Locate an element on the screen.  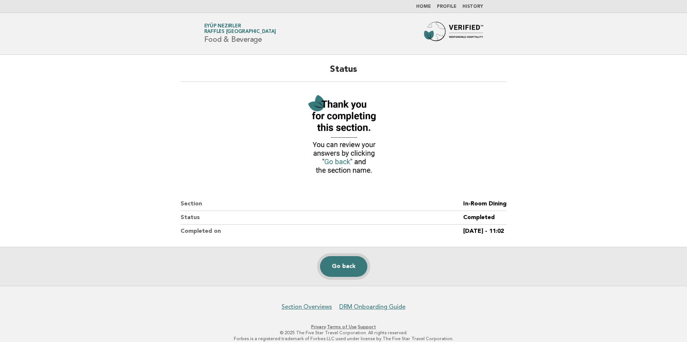
a: Support is located at coordinates (367, 327).